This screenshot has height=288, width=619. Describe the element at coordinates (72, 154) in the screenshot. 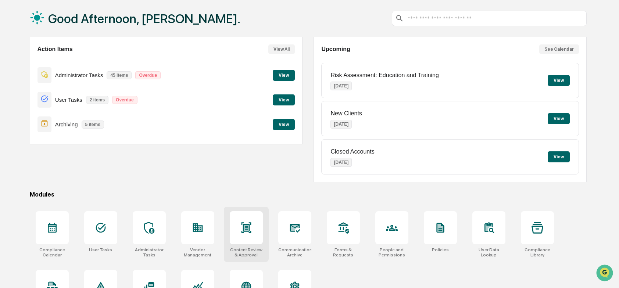

I see `a: 🗄️Attestations` at that location.